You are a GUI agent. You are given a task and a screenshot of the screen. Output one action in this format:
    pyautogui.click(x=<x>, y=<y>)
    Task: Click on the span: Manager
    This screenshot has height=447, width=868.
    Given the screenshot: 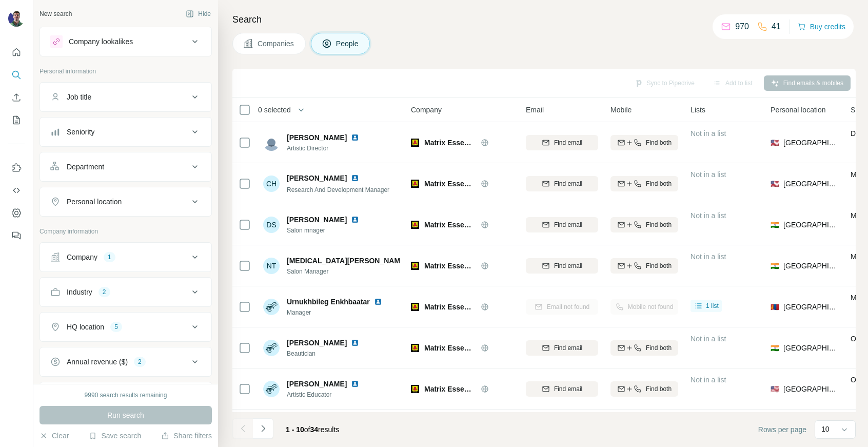 What is the action you would take?
    pyautogui.click(x=337, y=313)
    